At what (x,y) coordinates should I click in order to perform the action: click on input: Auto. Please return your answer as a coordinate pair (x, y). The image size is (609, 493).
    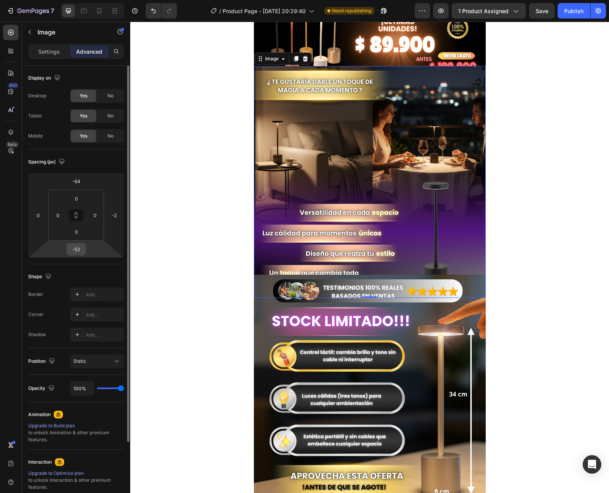
    Looking at the image, I should click on (82, 389).